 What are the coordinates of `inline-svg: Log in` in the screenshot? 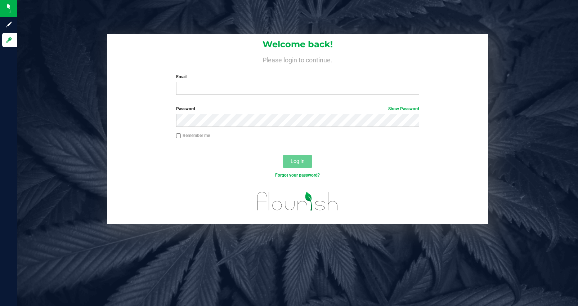 It's located at (9, 40).